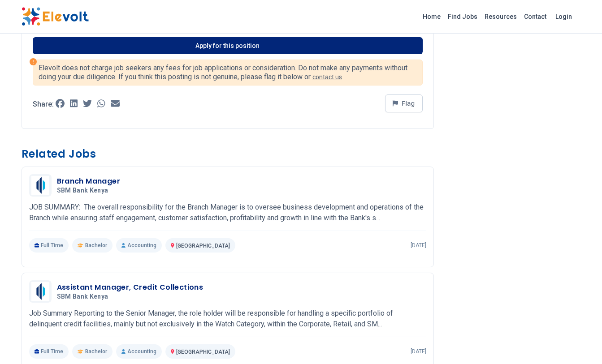 The height and width of the screenshot is (364, 602). I want to click on a: Resources, so click(501, 16).